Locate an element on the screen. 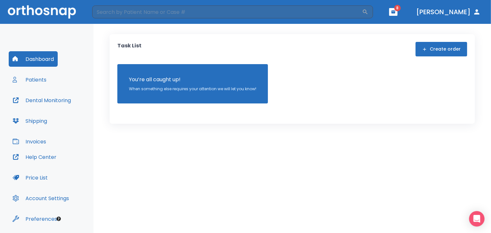 The width and height of the screenshot is (491, 233). a: Shipping is located at coordinates (30, 121).